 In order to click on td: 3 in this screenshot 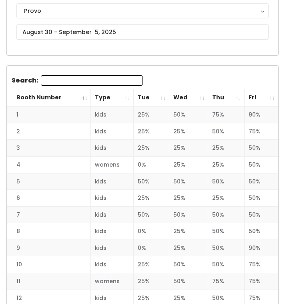, I will do `click(49, 148)`.